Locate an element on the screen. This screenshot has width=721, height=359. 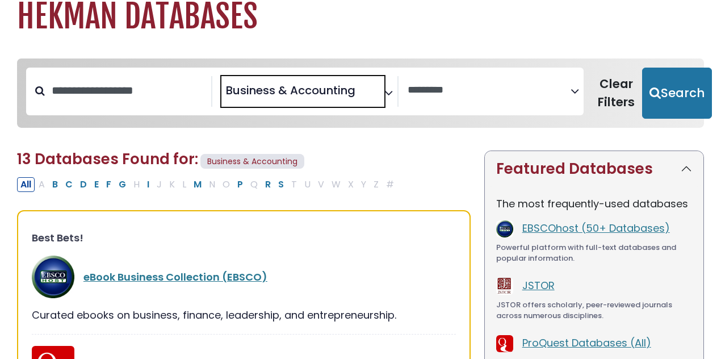
a: eBook Business Collection (EBSCO) is located at coordinates (175, 276).